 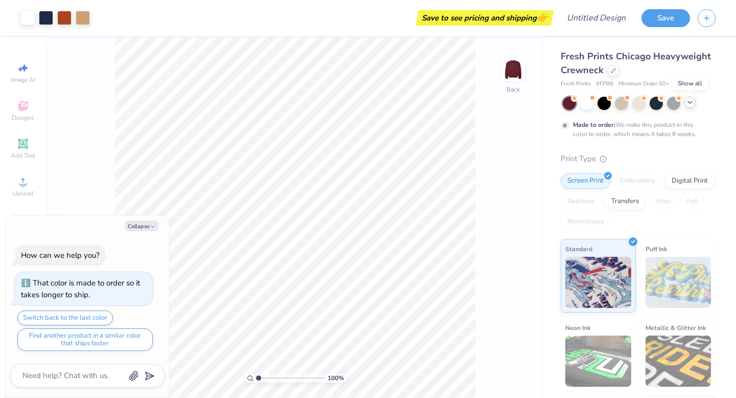 I want to click on div: We make this product in this color to order, which means it takes 8 weeks., so click(x=636, y=129).